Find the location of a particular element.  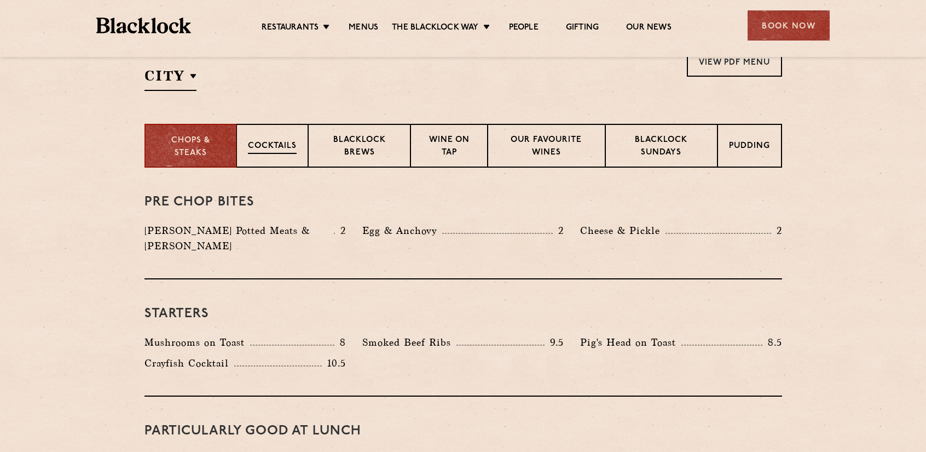

p: Egg & Anchovy is located at coordinates (402, 231).